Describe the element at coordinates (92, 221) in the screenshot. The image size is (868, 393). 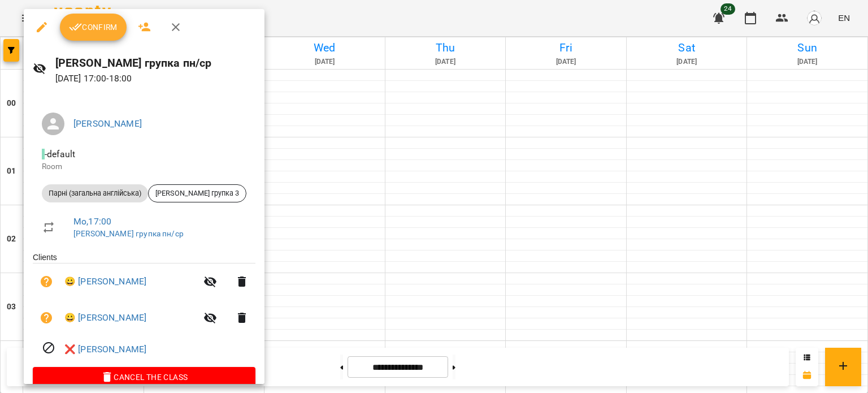
I see `a: Mo , 17:00` at that location.